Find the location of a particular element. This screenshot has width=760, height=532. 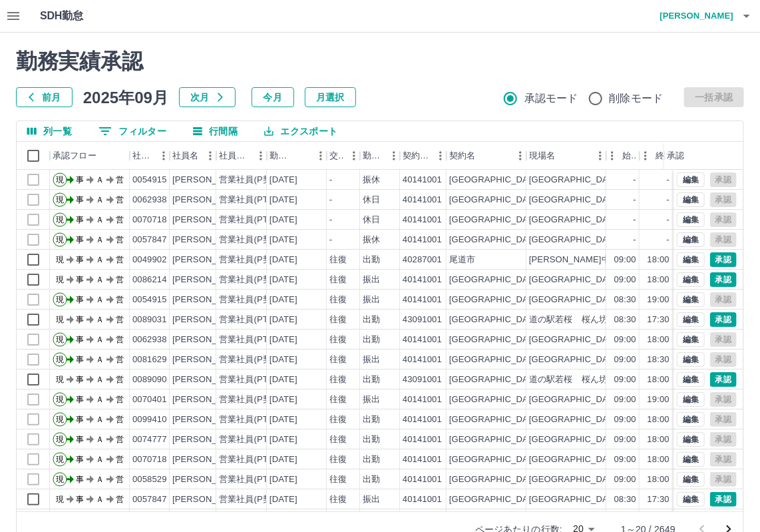

div: 19:00 is located at coordinates (658, 399).